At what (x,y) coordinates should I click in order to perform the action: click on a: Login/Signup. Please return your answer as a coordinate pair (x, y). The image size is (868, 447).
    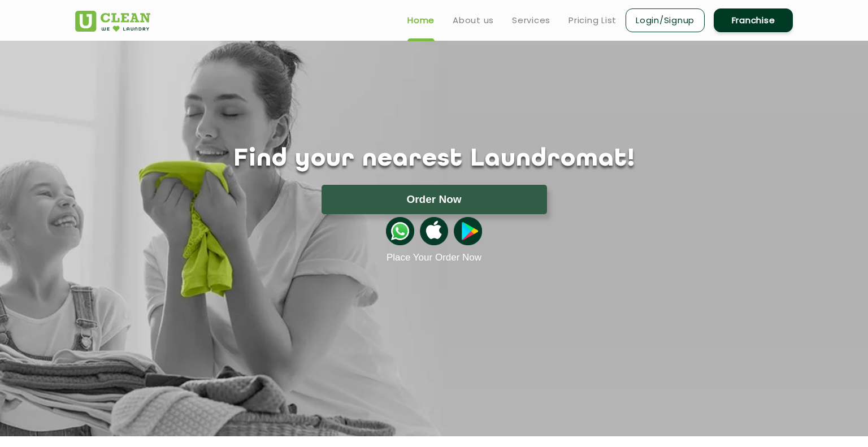
    Looking at the image, I should click on (665, 20).